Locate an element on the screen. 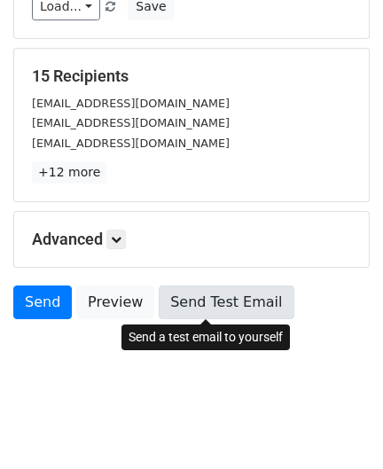 This screenshot has width=383, height=469. a: +12 more is located at coordinates (69, 172).